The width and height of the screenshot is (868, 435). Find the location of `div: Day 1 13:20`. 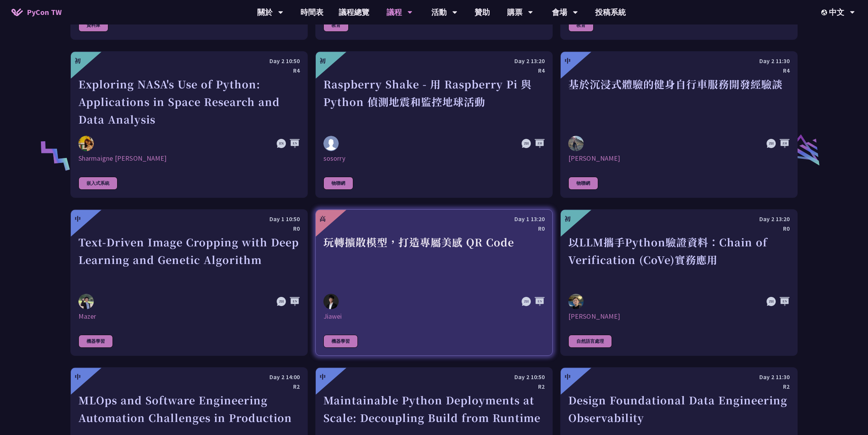

div: Day 1 13:20 is located at coordinates (434, 219).